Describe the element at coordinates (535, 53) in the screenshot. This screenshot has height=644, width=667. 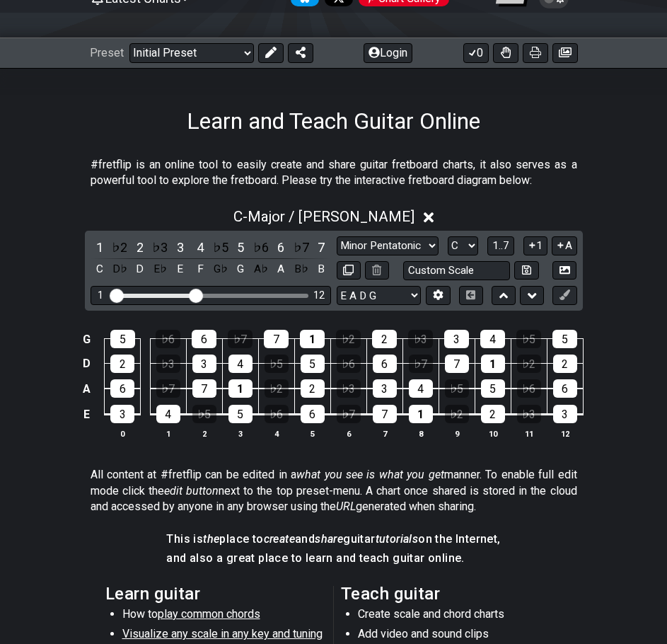
I see `button: Print` at that location.